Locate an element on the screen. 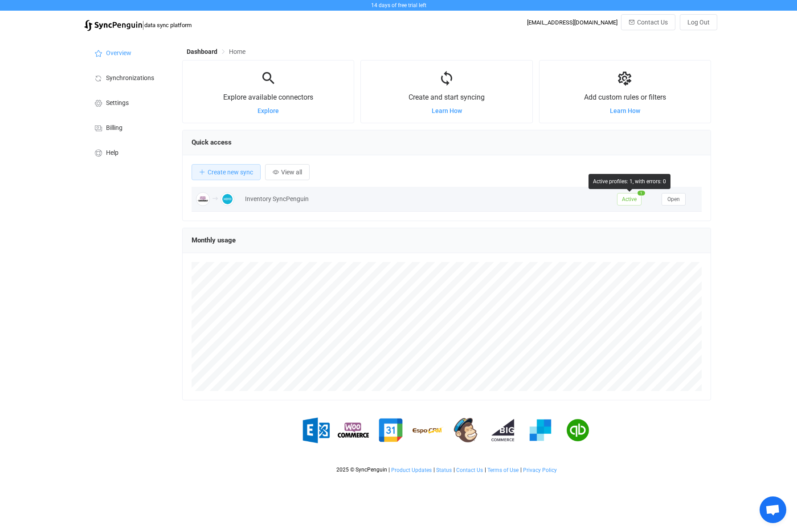 The image size is (797, 532). span: Explore available connectors is located at coordinates (268, 97).